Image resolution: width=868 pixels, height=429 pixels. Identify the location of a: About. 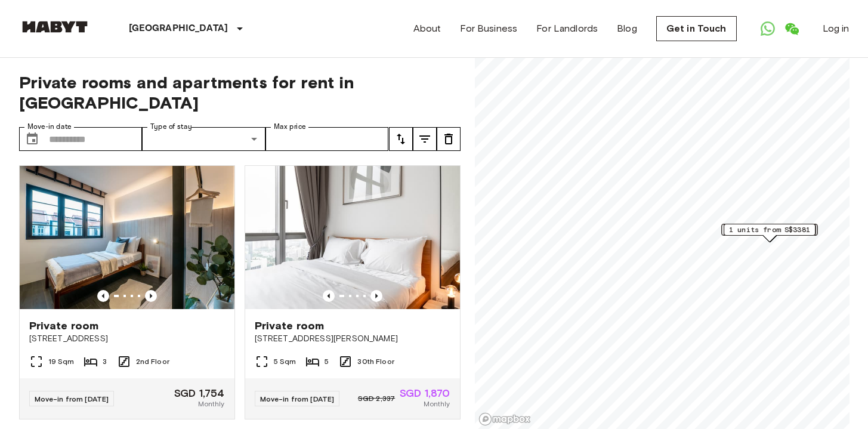
(427, 28).